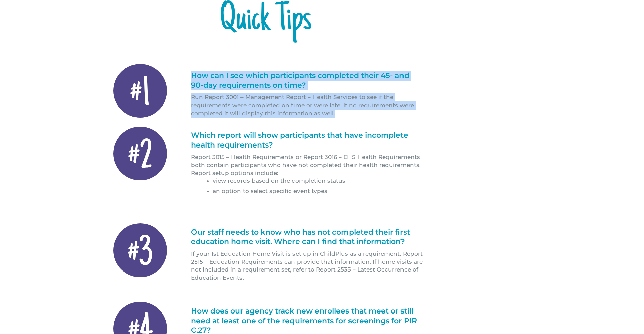  What do you see at coordinates (318, 181) in the screenshot?
I see `li: view records based on the completion status` at bounding box center [318, 181].